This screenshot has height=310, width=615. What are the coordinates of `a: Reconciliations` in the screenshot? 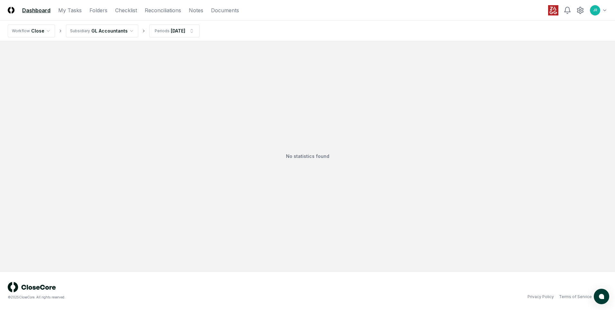 It's located at (163, 10).